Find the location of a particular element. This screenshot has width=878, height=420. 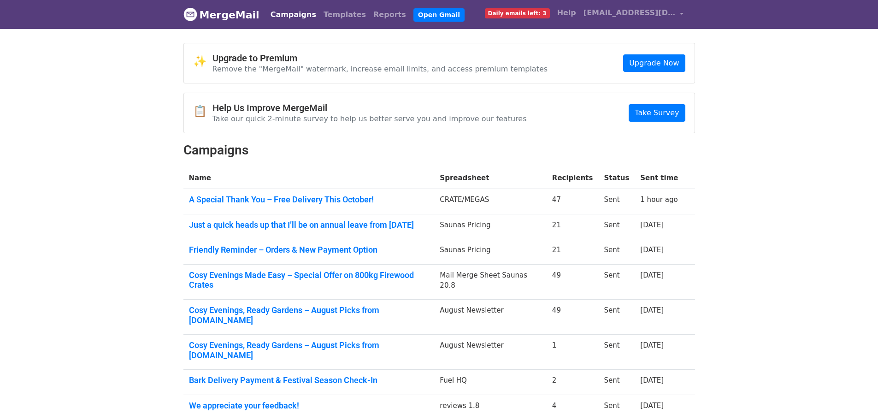

td: 2 is located at coordinates (572, 382).